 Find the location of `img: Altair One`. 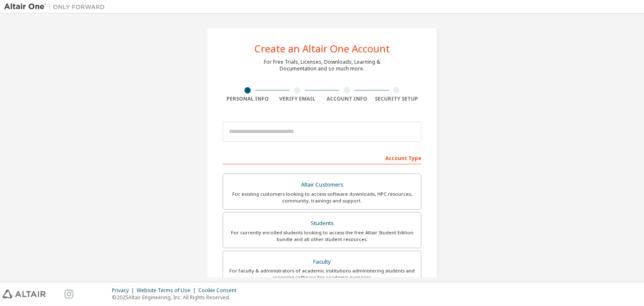

img: Altair One is located at coordinates (57, 7).